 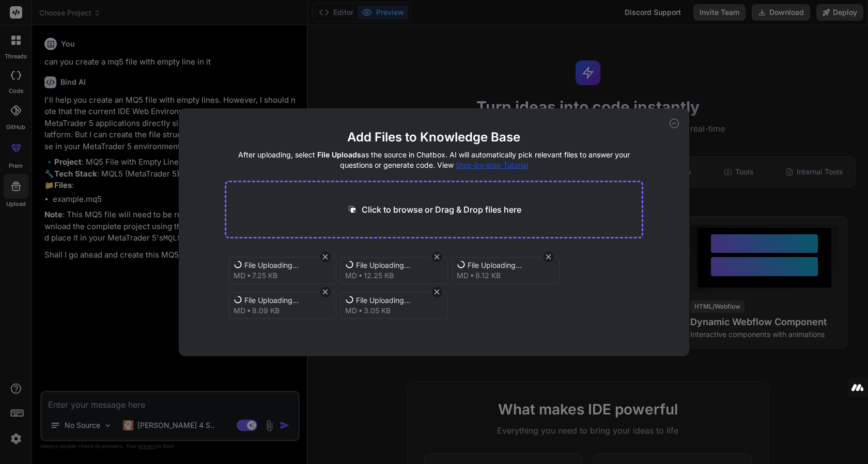 I want to click on span: 8.09 KB, so click(x=265, y=311).